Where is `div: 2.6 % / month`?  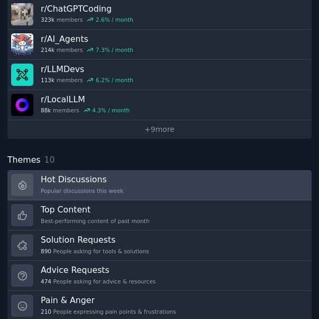 div: 2.6 % / month is located at coordinates (114, 20).